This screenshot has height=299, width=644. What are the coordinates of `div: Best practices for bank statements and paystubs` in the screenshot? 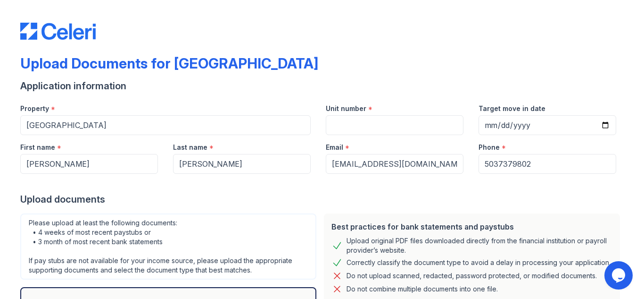 It's located at (472, 226).